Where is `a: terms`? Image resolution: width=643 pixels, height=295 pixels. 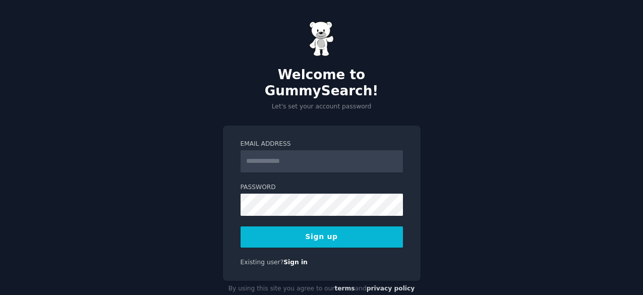 a: terms is located at coordinates (345, 289).